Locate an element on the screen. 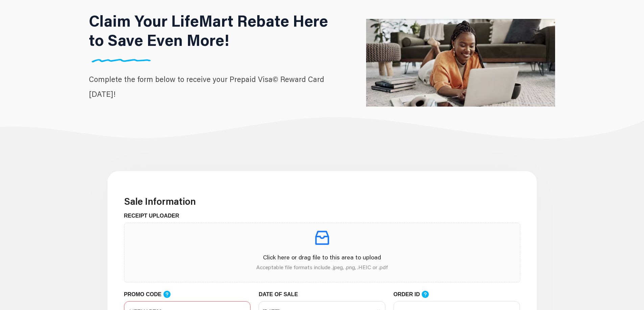 The height and width of the screenshot is (310, 644). h1: Claim Your LifeMart Rebate Here to Save Even More! is located at coordinates (214, 30).